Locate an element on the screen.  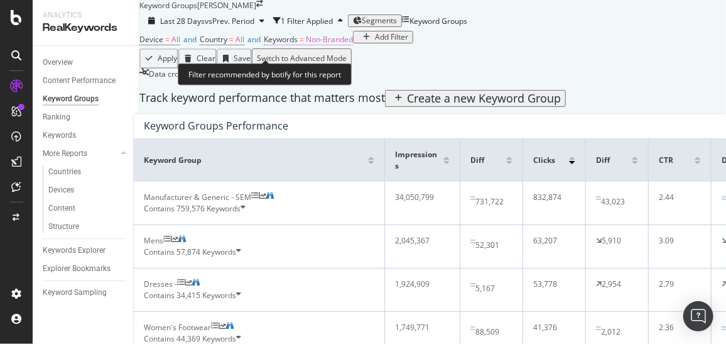
div: Manufacturer & Generic - SEM is located at coordinates (197, 197).